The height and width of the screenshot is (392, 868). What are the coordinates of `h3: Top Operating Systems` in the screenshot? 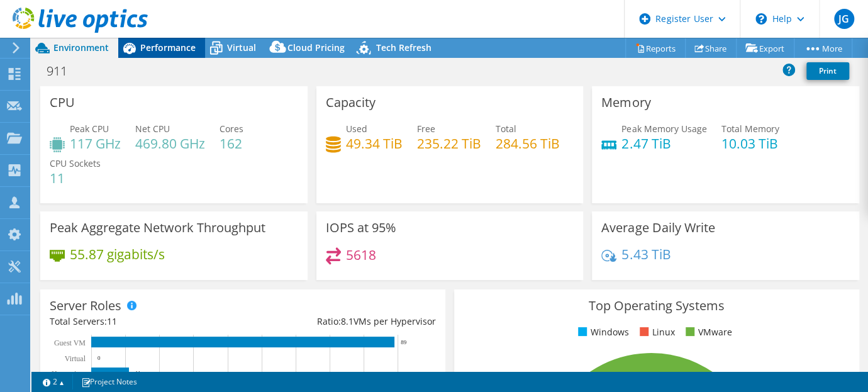 It's located at (657, 306).